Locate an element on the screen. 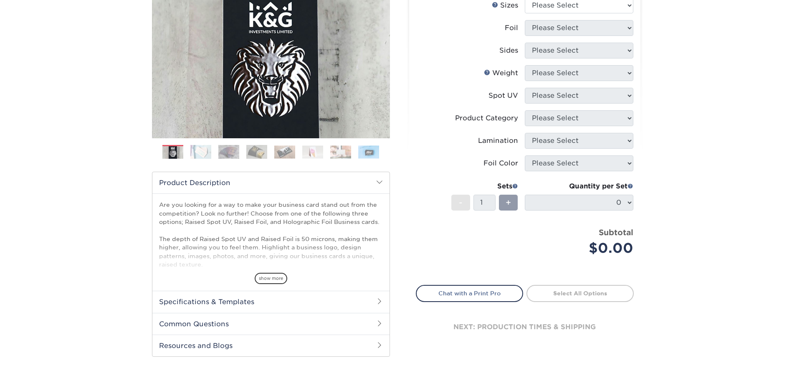 The height and width of the screenshot is (386, 792). img: Business Cards 03 is located at coordinates (229, 152).